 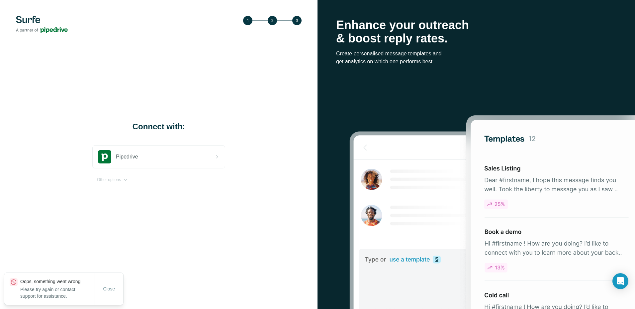 What do you see at coordinates (127, 157) in the screenshot?
I see `span: Pipedrive` at bounding box center [127, 157].